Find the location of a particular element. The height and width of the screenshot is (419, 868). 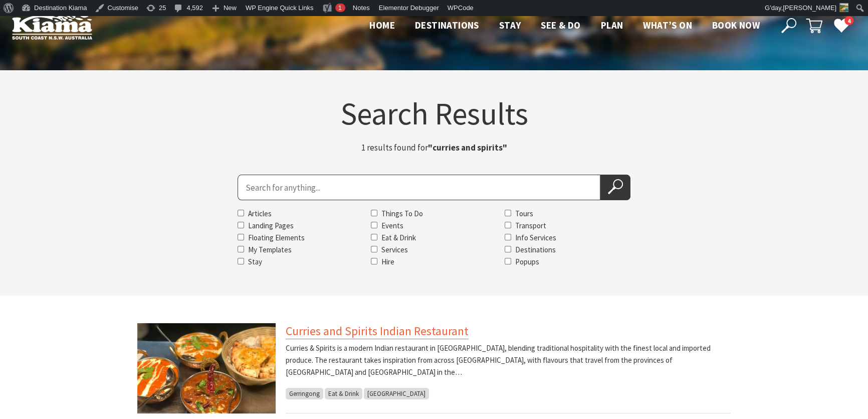

label: My Templates is located at coordinates (270, 250).